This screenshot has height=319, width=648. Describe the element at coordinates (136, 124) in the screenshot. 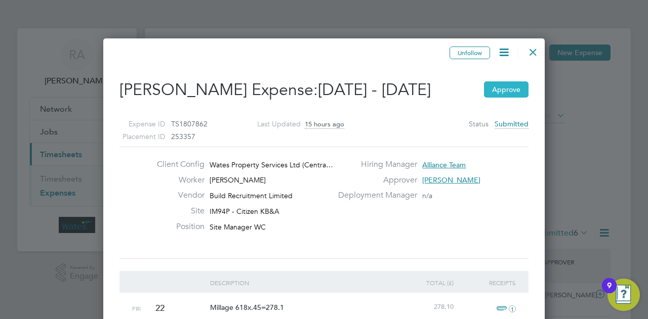

I see `label: Expense ID` at that location.